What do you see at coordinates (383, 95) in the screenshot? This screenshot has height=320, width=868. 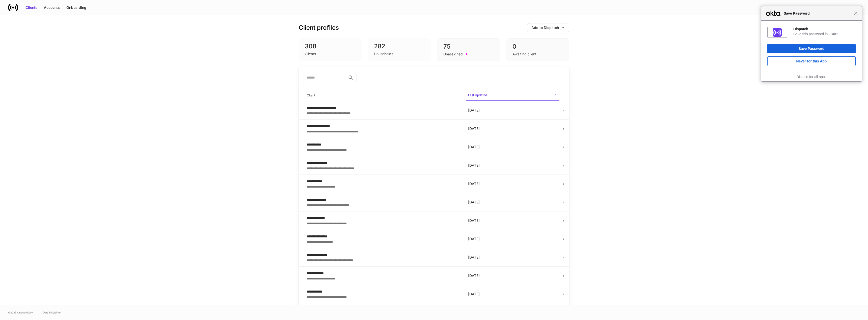 I see `span: Client` at bounding box center [383, 95].